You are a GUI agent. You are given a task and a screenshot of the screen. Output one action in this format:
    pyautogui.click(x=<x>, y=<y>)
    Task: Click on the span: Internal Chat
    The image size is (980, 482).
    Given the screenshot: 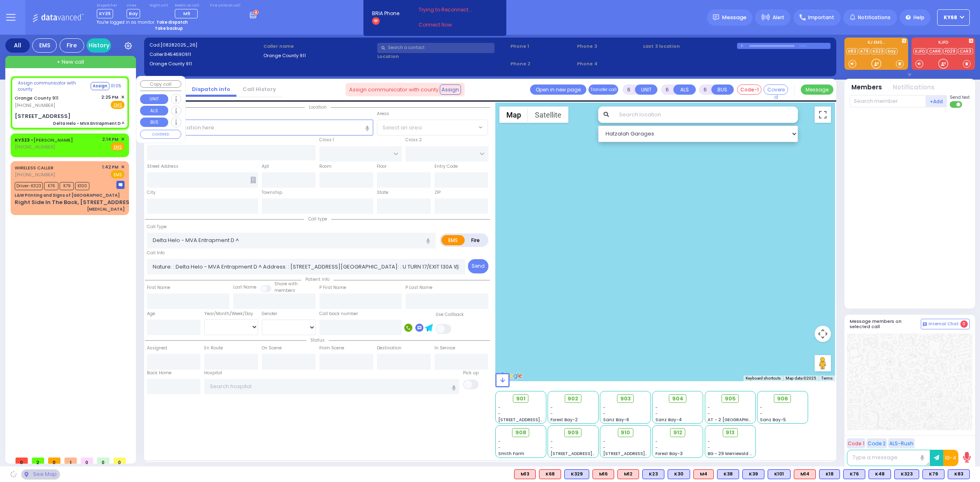 What is the action you would take?
    pyautogui.click(x=944, y=324)
    